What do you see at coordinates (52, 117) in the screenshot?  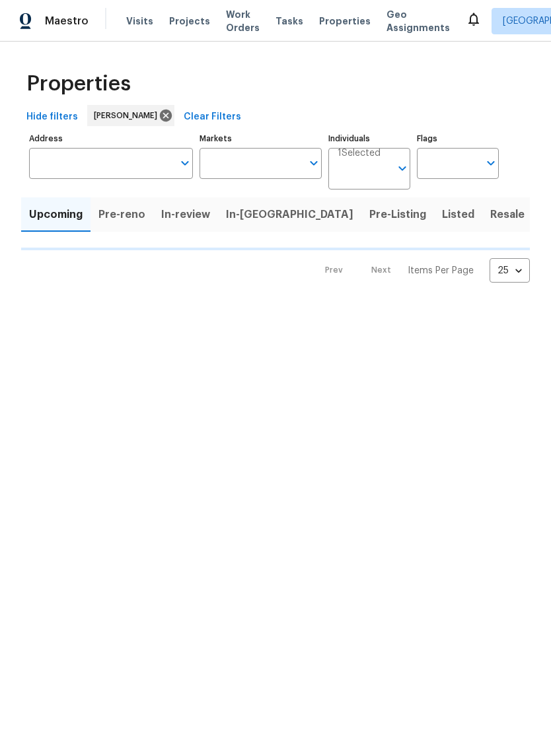 I see `button: Hide filters` at bounding box center [52, 117].